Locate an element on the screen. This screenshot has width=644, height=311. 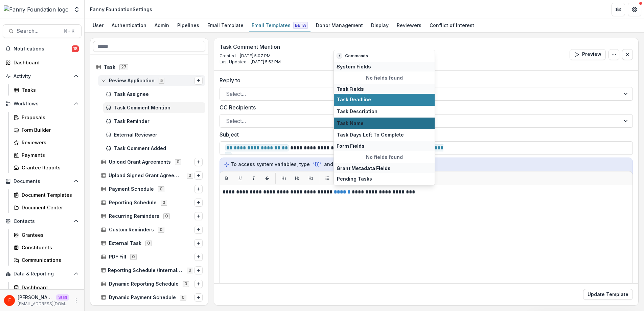
div: Custom Reminders0Options is located at coordinates (152, 230).